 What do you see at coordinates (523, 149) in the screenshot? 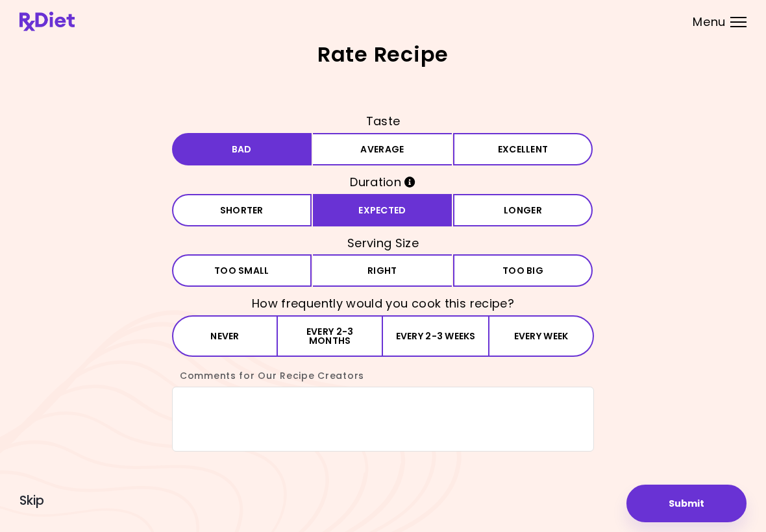
I see `button: Excellent` at bounding box center [523, 149].